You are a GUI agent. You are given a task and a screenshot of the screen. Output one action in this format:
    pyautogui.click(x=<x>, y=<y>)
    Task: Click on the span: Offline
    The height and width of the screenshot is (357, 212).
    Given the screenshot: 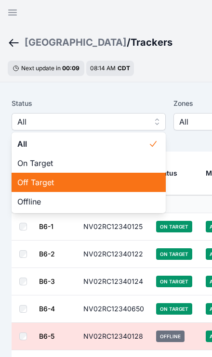 What is the action you would take?
    pyautogui.click(x=83, y=202)
    